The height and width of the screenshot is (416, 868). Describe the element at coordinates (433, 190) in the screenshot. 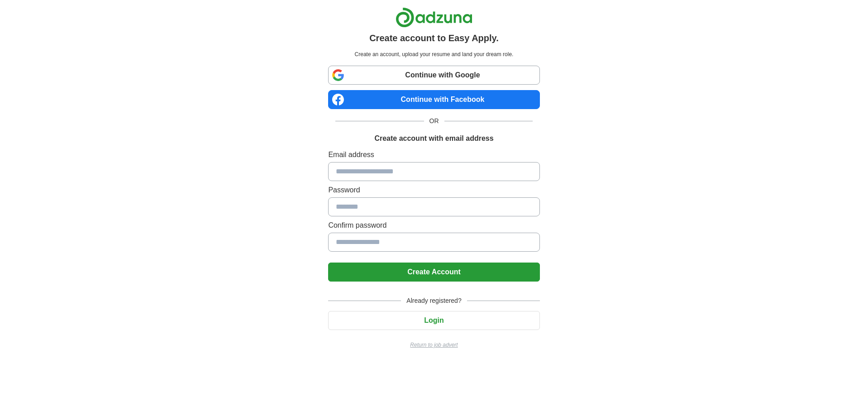

I see `label: Password` at that location.